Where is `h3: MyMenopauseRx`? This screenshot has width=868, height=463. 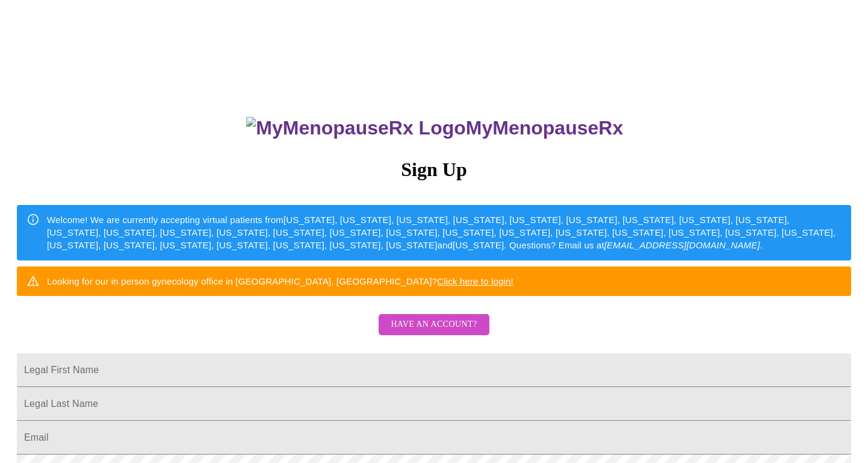
h3: MyMenopauseRx is located at coordinates (435, 128).